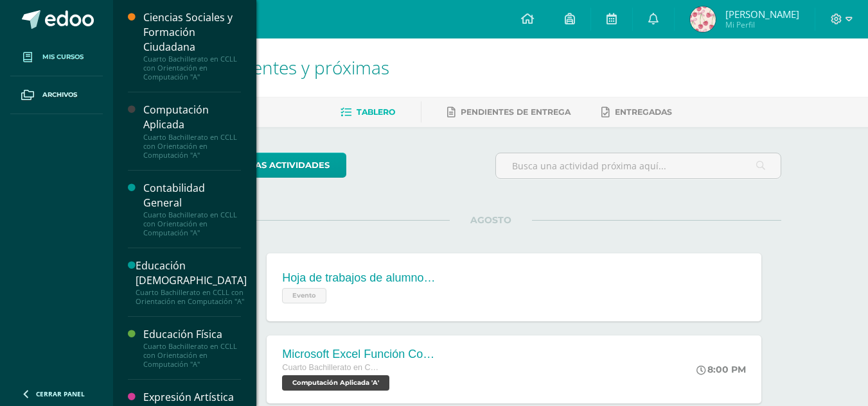 This screenshot has height=406, width=868. What do you see at coordinates (192, 335) in the screenshot?
I see `div: Educación Física` at bounding box center [192, 335].